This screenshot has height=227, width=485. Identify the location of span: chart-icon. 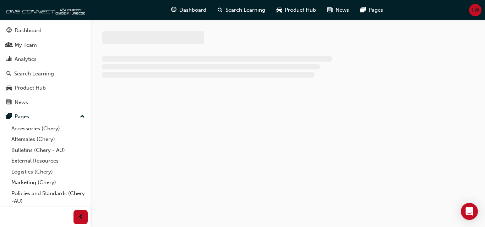
(9, 60).